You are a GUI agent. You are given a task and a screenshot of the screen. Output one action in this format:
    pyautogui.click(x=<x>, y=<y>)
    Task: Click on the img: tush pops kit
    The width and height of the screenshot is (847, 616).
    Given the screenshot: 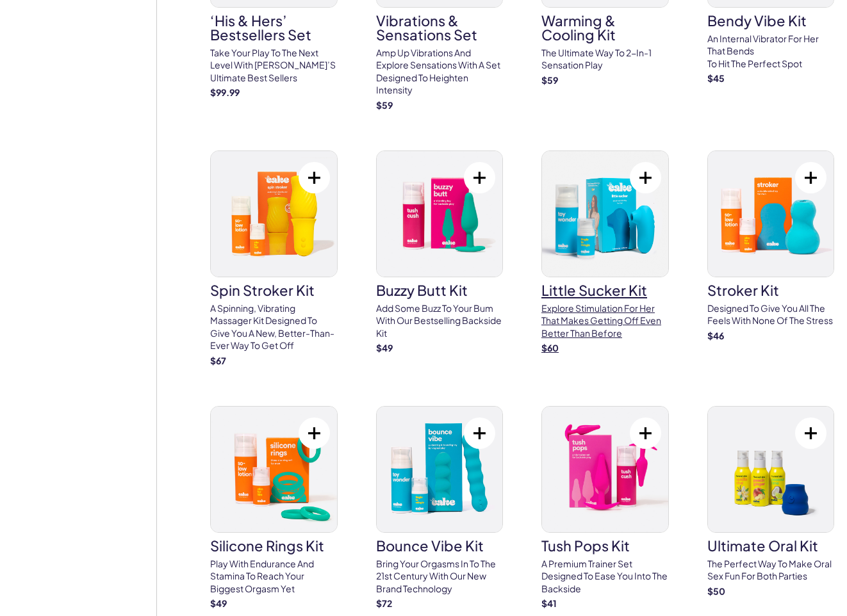 What is the action you would take?
    pyautogui.click(x=604, y=469)
    